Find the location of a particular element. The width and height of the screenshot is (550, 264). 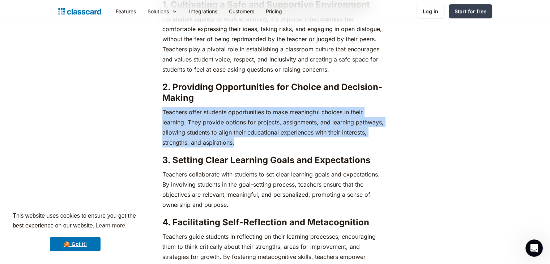

a: Customers is located at coordinates (242, 11).